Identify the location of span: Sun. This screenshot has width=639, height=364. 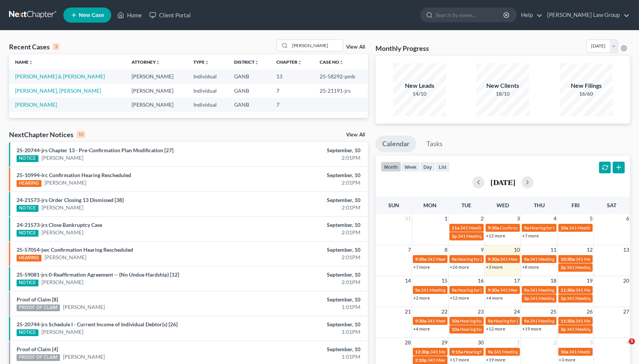
(394, 205).